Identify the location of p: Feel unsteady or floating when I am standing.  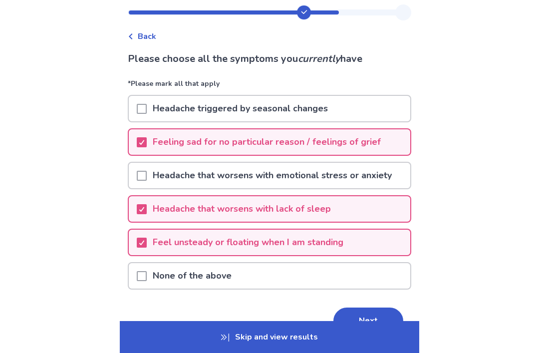
(248, 242).